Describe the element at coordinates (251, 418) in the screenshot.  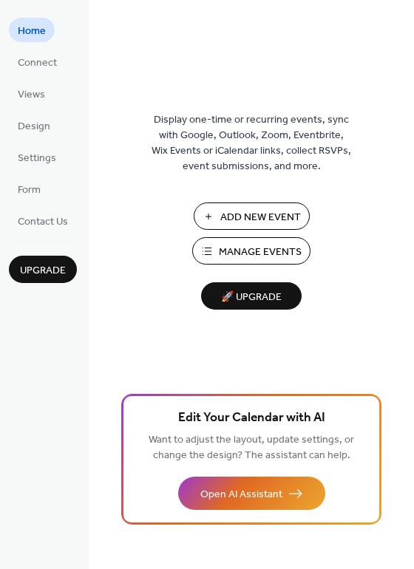
I see `span: Edit Your Calendar with AI` at that location.